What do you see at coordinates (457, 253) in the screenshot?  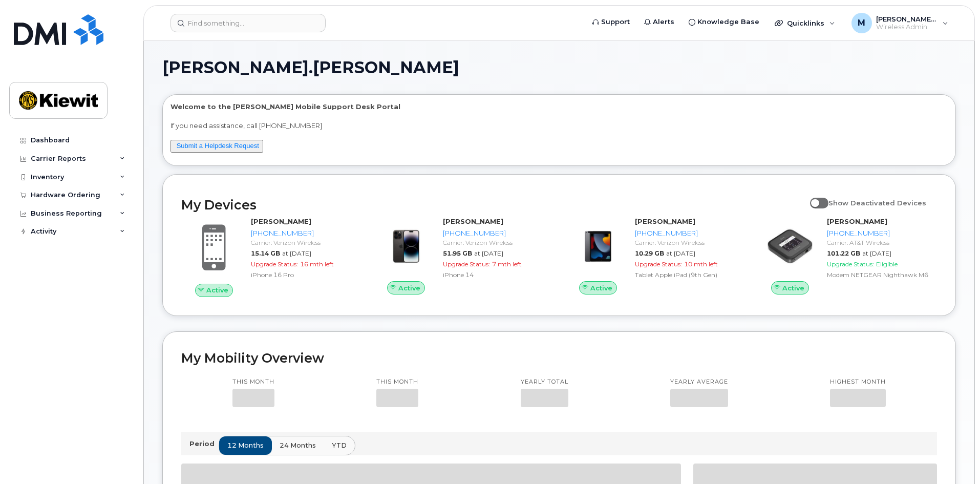 I see `span: 51.95 GB` at bounding box center [457, 253].